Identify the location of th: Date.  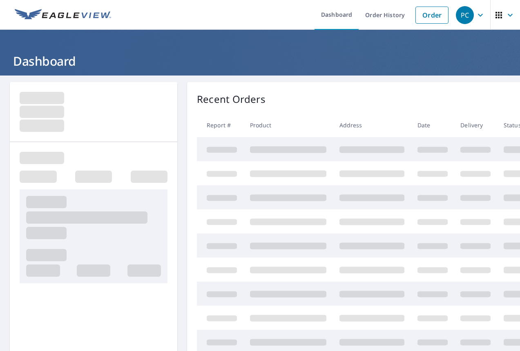
(432, 125).